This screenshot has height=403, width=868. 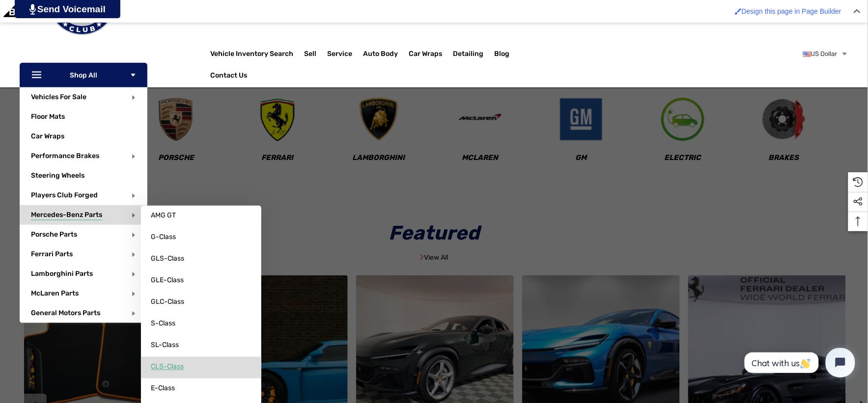 What do you see at coordinates (345, 54) in the screenshot?
I see `a: Service` at bounding box center [345, 54].